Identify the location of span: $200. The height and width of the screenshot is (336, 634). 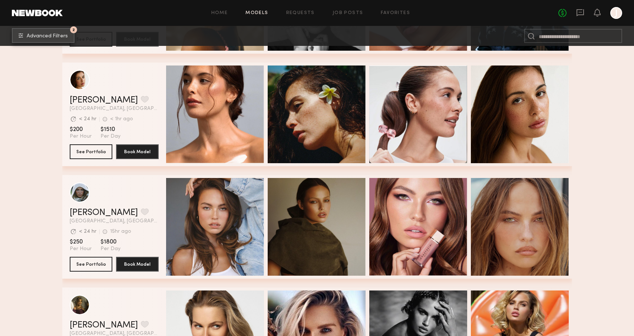
(80, 130).